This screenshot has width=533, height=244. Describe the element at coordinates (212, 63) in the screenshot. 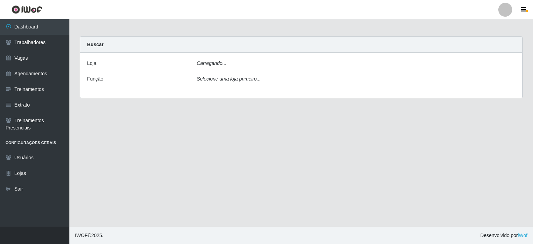

I see `i: Carregando...` at that location.